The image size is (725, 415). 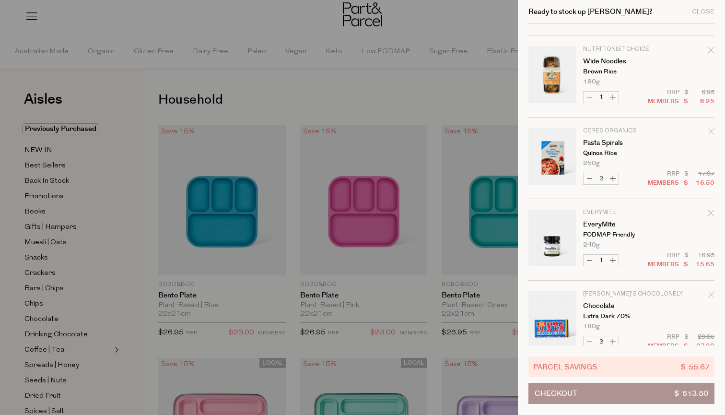 I want to click on a: EveryMite, so click(x=620, y=224).